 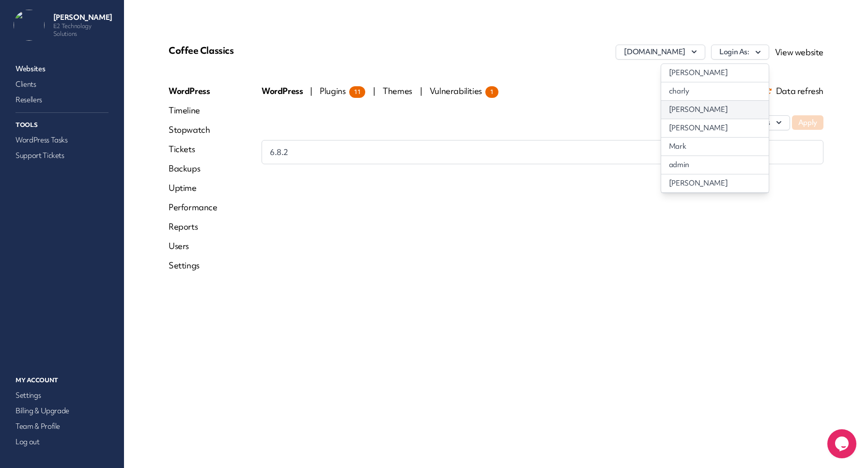 What do you see at coordinates (62, 125) in the screenshot?
I see `p: Tools` at bounding box center [62, 125].